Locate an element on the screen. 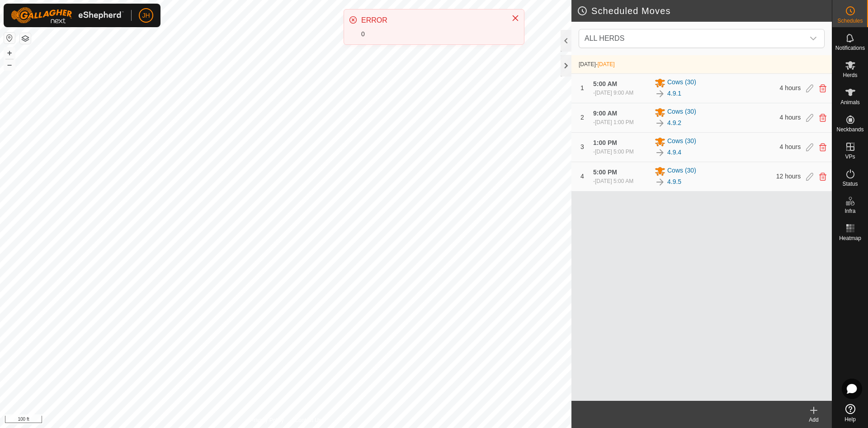 This screenshot has height=428, width=868. a: 4.9.4 is located at coordinates (674, 152).